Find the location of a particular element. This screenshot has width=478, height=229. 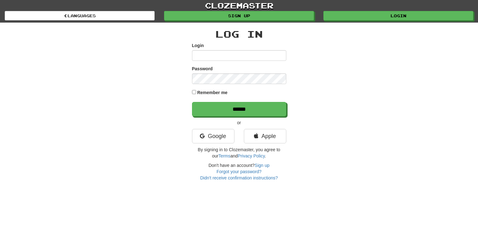

p: By signing in to Clozemaster, you agree to our and . is located at coordinates (239, 153).